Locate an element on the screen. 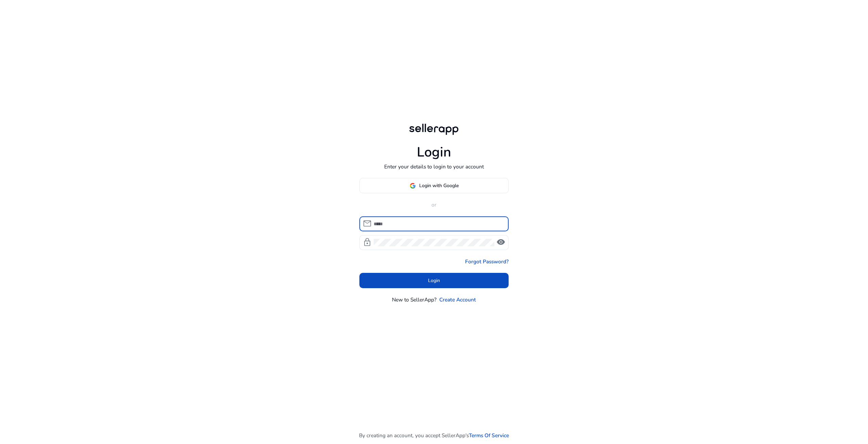 Image resolution: width=868 pixels, height=444 pixels. button: Login is located at coordinates (434, 280).